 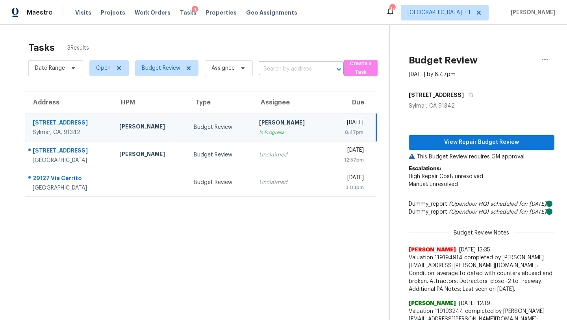 What do you see at coordinates (482, 106) in the screenshot?
I see `div: Sylmar, CA 91342` at bounding box center [482, 106].